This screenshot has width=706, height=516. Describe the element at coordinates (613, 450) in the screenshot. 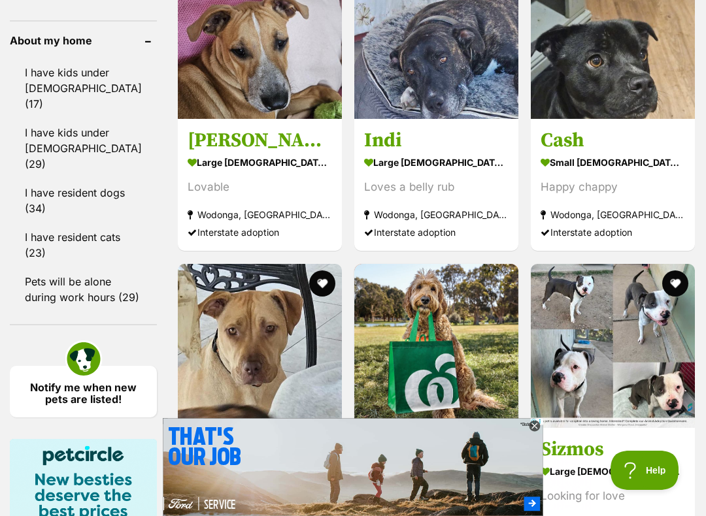

I see `h3: Sizmos` at that location.